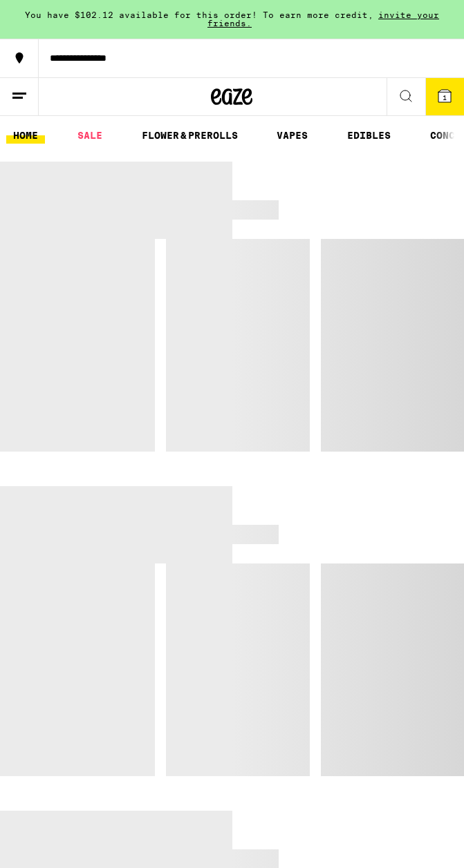 This screenshot has width=464, height=868. Describe the element at coordinates (323, 19) in the screenshot. I see `span: invite your friends.` at that location.